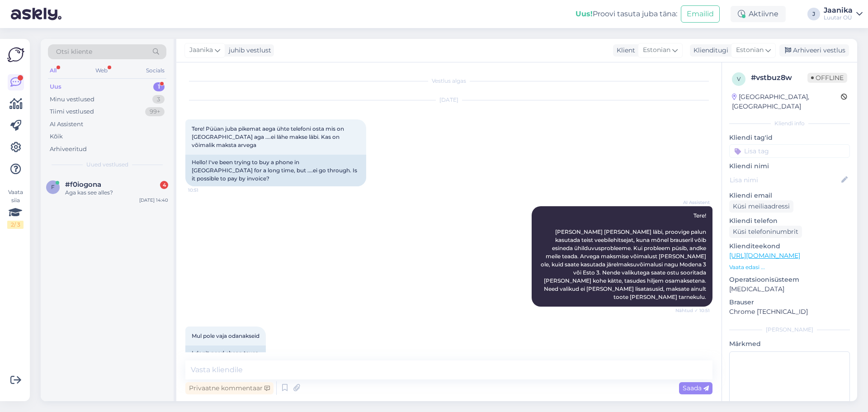 This screenshot has width=868, height=412. I want to click on div: Vaata siia, so click(16, 208).